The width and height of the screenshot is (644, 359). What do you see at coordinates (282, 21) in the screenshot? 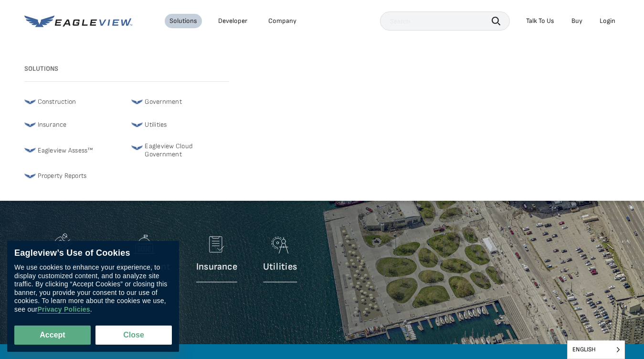
I see `div: Company` at bounding box center [282, 21].